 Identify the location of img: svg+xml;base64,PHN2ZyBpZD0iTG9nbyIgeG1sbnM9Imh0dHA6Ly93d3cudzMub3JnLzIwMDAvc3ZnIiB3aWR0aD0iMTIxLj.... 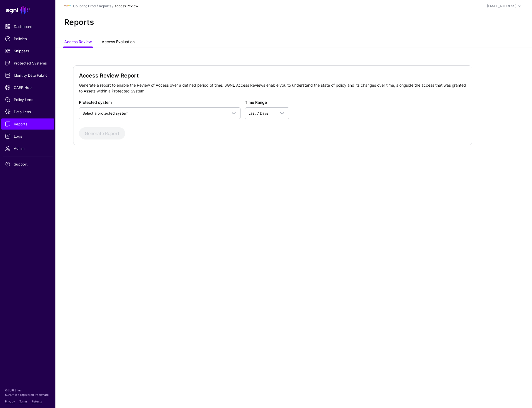
(68, 6).